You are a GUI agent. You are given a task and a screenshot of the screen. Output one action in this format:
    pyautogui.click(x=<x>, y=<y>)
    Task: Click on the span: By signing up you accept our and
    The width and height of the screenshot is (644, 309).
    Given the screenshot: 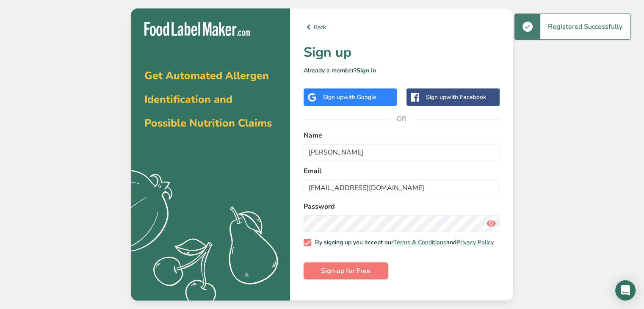 What is the action you would take?
    pyautogui.click(x=403, y=243)
    